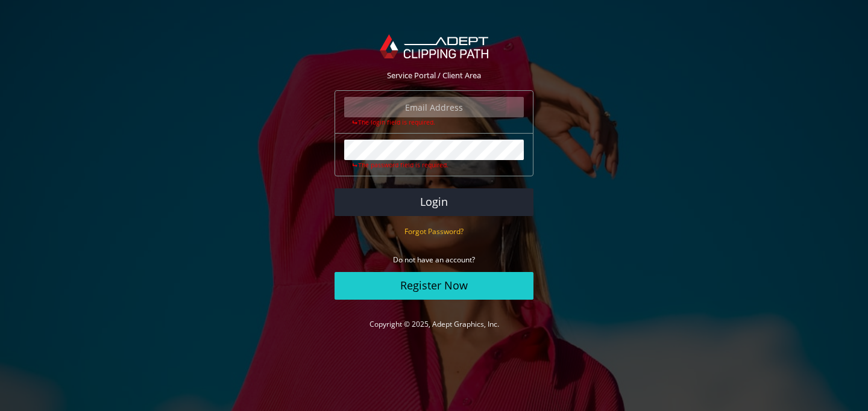 Image resolution: width=868 pixels, height=411 pixels. I want to click on input: Email Address, so click(434, 107).